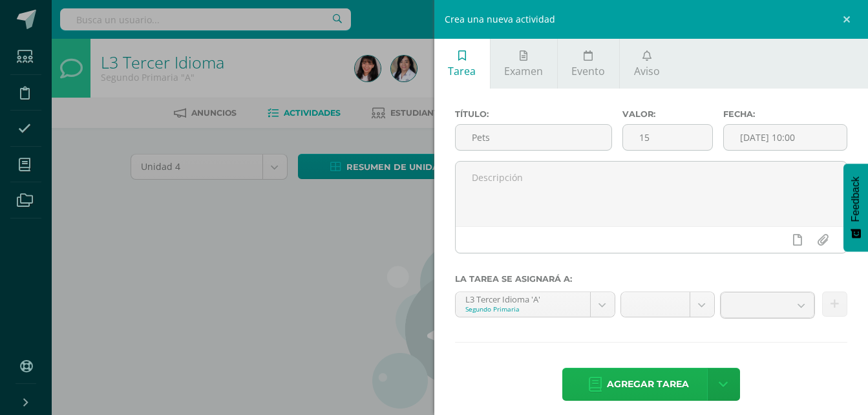 This screenshot has height=415, width=868. I want to click on a: Aviso, so click(647, 63).